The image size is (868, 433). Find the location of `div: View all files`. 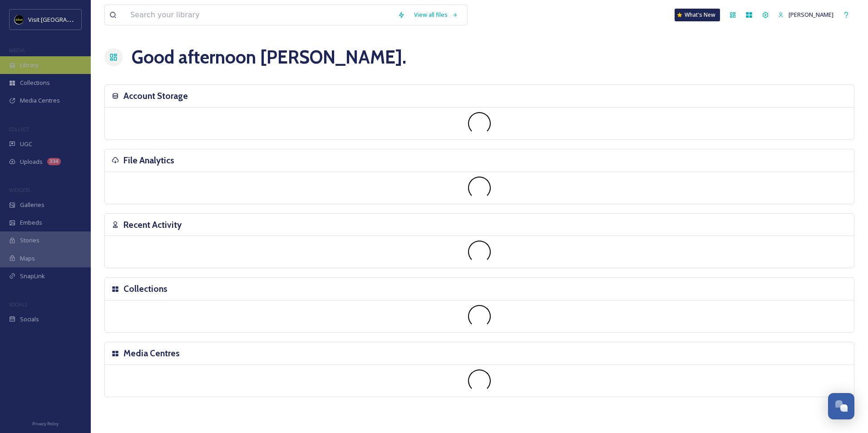

div: View all files is located at coordinates (436, 14).